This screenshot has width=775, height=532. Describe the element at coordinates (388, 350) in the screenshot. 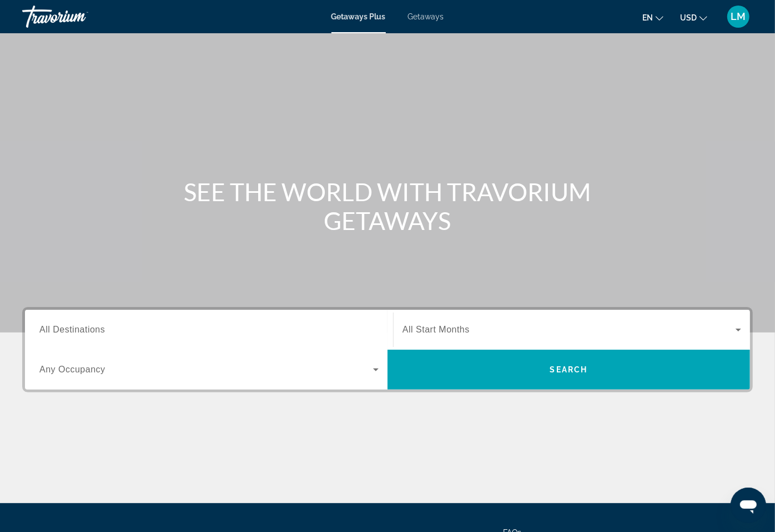

I see `div: Search widget` at that location.